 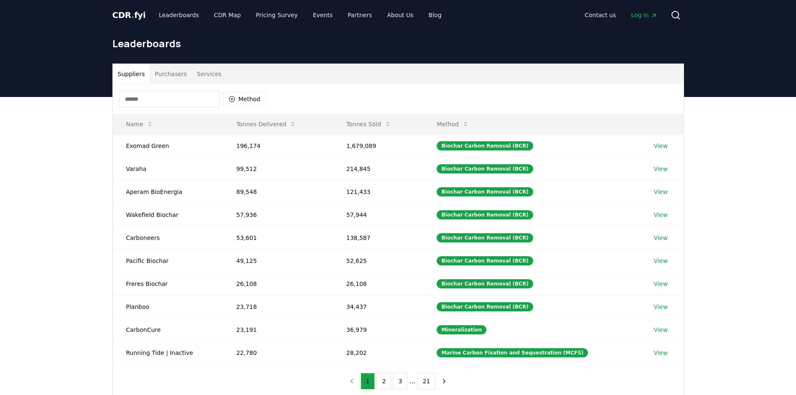 I want to click on button: Tonnes Delivered, so click(x=267, y=124).